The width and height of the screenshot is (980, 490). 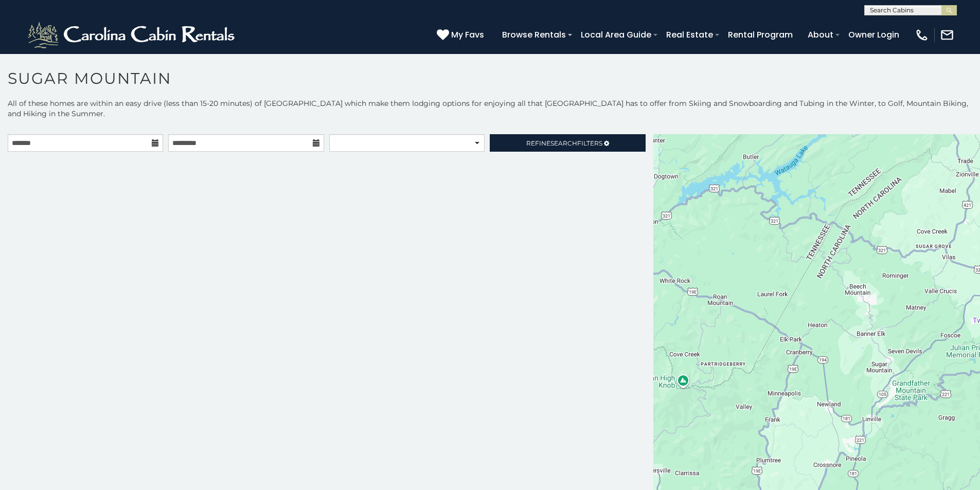 What do you see at coordinates (462, 35) in the screenshot?
I see `a: My Favs` at bounding box center [462, 35].